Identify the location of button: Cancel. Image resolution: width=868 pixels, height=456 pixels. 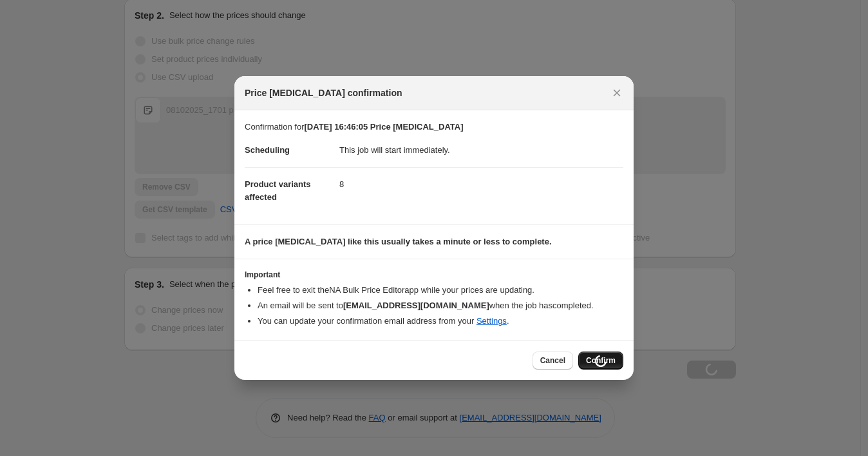
(552, 361).